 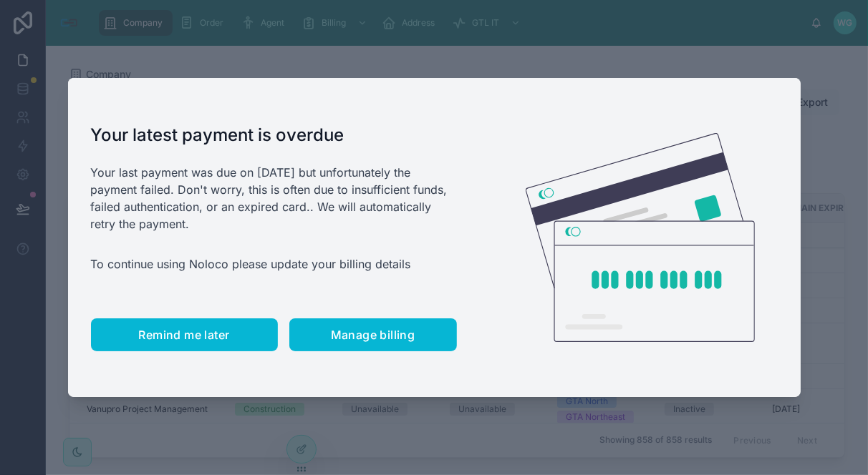 What do you see at coordinates (373, 335) in the screenshot?
I see `a: Manage billing` at bounding box center [373, 335].